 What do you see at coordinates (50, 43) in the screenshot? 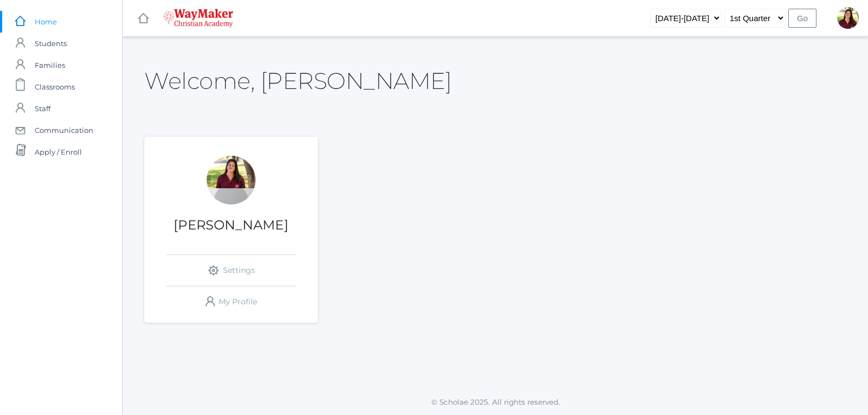
I see `span: Students` at bounding box center [50, 43].